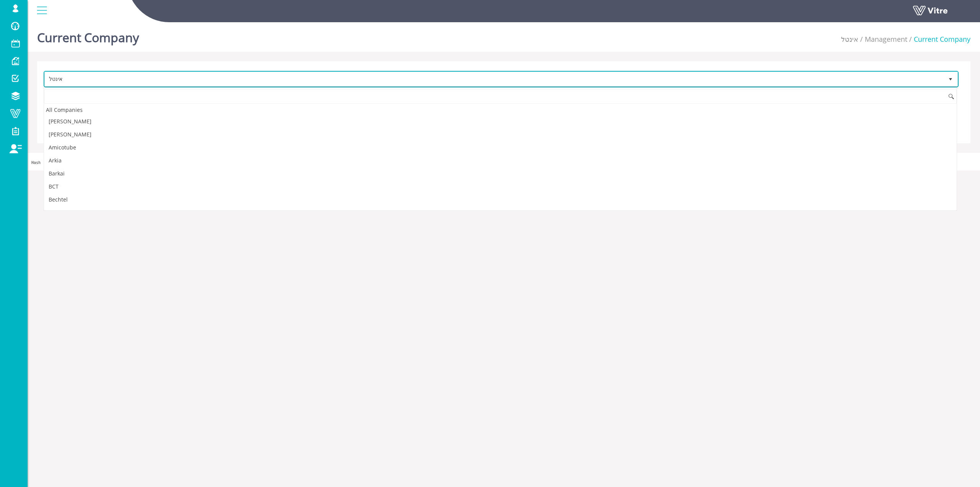 The width and height of the screenshot is (980, 487). What do you see at coordinates (939, 40) in the screenshot?
I see `li: Current Company` at bounding box center [939, 40].